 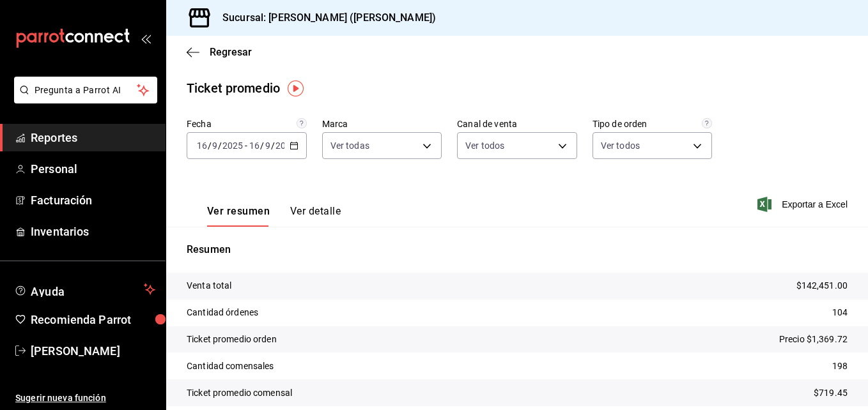 What do you see at coordinates (84, 289) in the screenshot?
I see `span: Ayuda` at bounding box center [84, 289].